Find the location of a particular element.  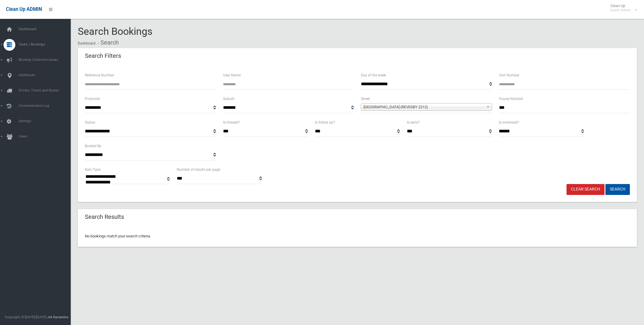

label: Postcode is located at coordinates (92, 99).